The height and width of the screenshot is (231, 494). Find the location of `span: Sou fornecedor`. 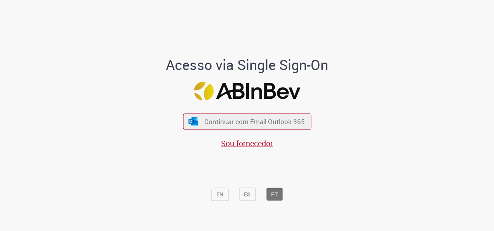

span: Sou fornecedor is located at coordinates (247, 143).